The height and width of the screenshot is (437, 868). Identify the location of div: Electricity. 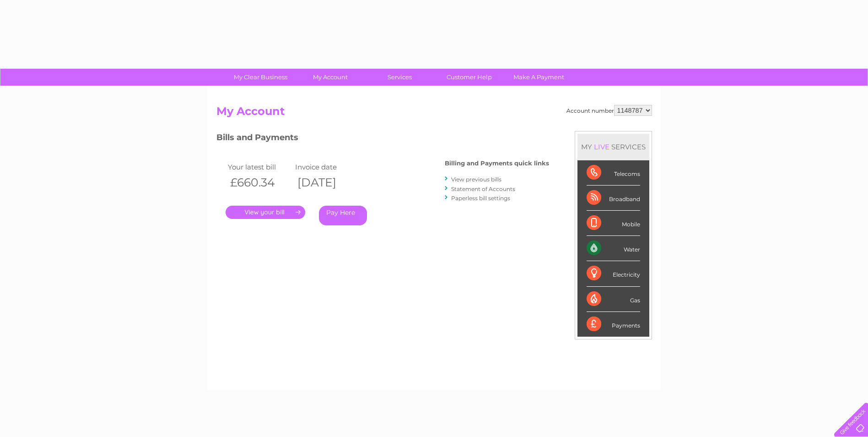
(613, 274).